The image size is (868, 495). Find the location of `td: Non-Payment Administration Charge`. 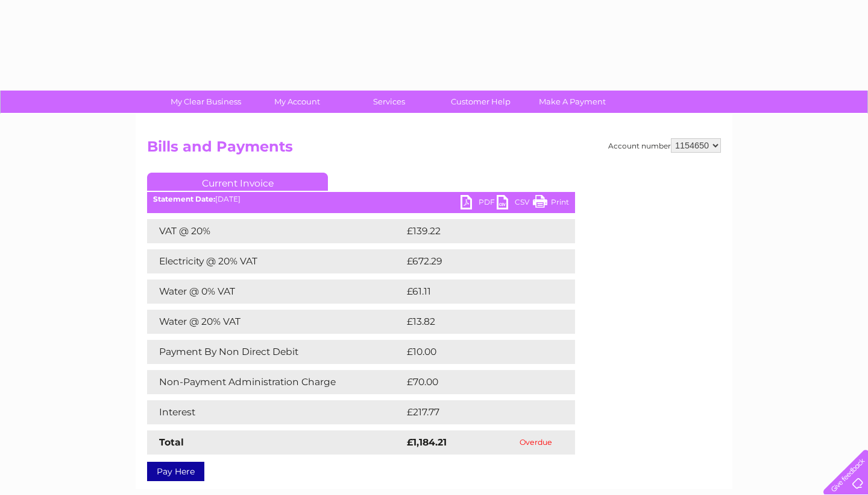

td: Non-Payment Administration Charge is located at coordinates (276, 382).